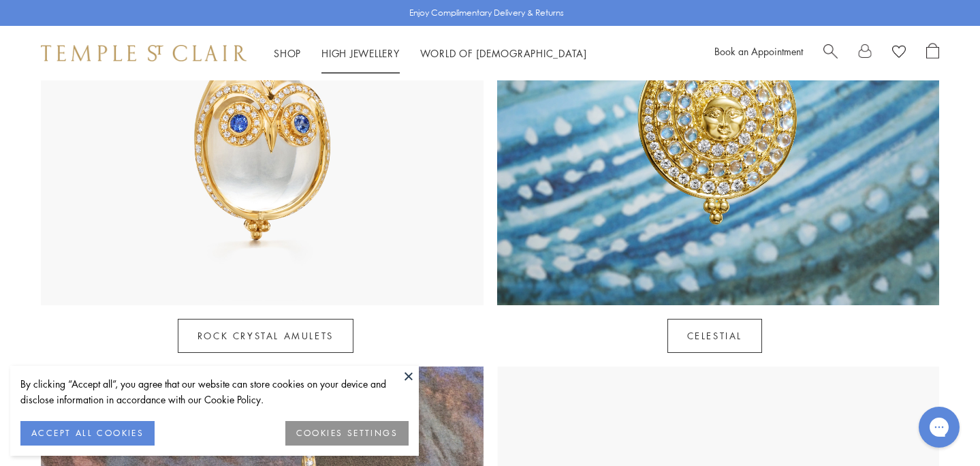 This screenshot has width=980, height=466. I want to click on a: Search, so click(830, 53).